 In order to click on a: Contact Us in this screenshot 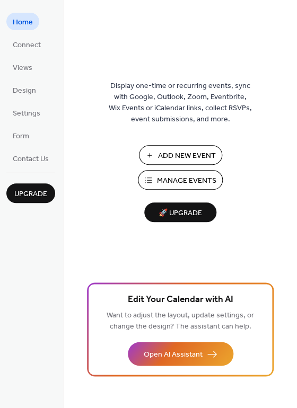, I will do `click(31, 158)`.